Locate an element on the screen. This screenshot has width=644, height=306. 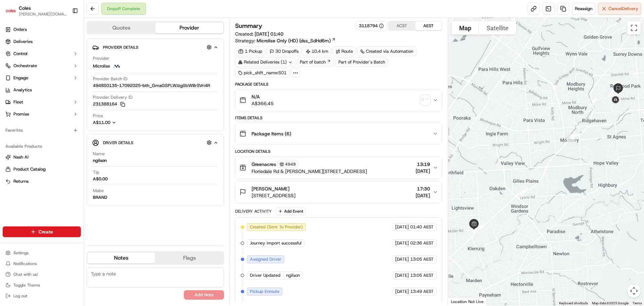
a: Terms (opens in new tab) is located at coordinates (637, 303).